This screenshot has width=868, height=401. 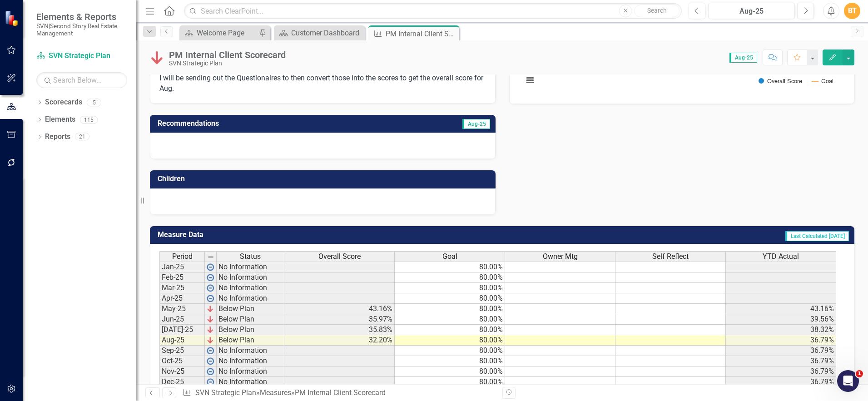 I want to click on td: Oct-25, so click(x=182, y=361).